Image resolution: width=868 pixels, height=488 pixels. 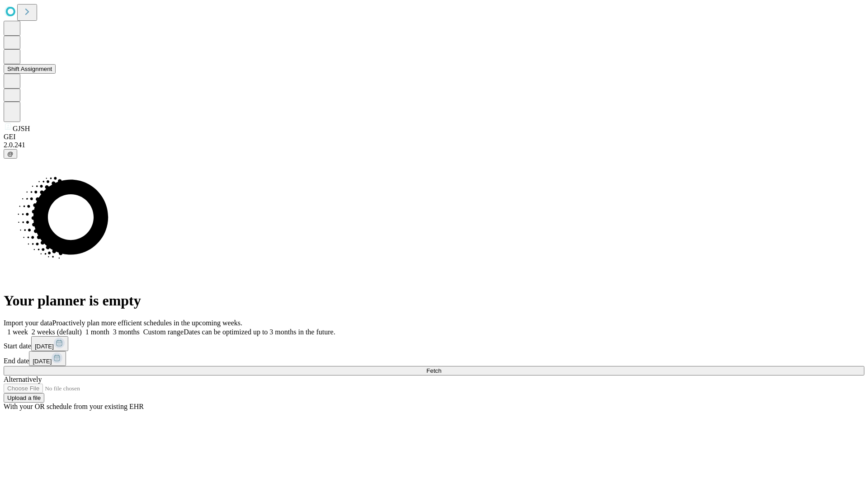 I want to click on span: 1 week, so click(x=17, y=332).